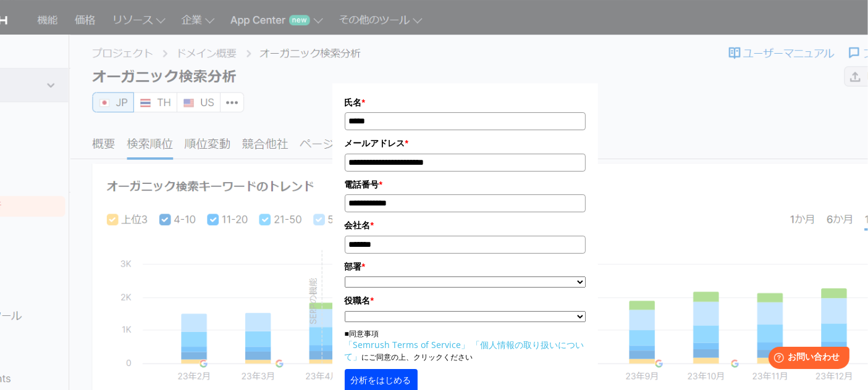 This screenshot has width=868, height=390. What do you see at coordinates (56, 16) in the screenshot?
I see `span: お問い合わせ` at bounding box center [56, 16].